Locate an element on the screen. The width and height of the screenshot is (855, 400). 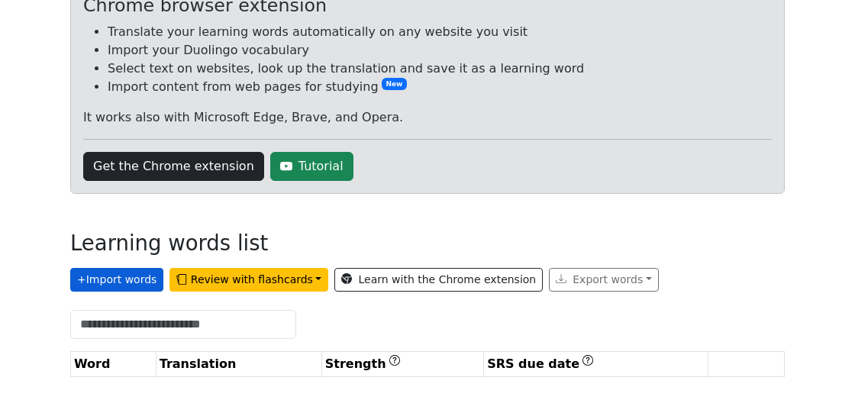
th: SRS due date is located at coordinates (596, 363).